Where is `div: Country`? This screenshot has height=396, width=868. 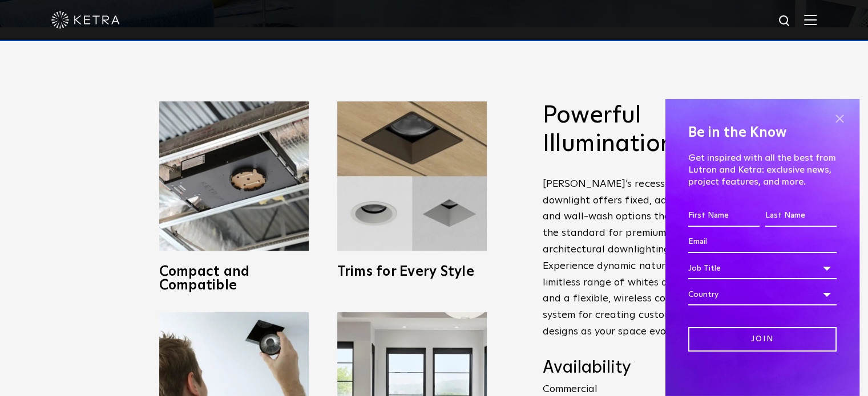
div: Country is located at coordinates (763, 295).